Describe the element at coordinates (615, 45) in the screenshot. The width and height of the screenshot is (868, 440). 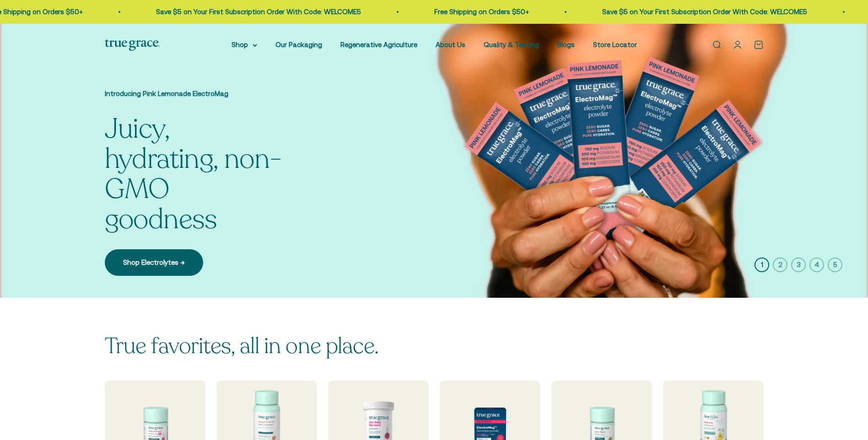
I see `a: Store Locator` at that location.